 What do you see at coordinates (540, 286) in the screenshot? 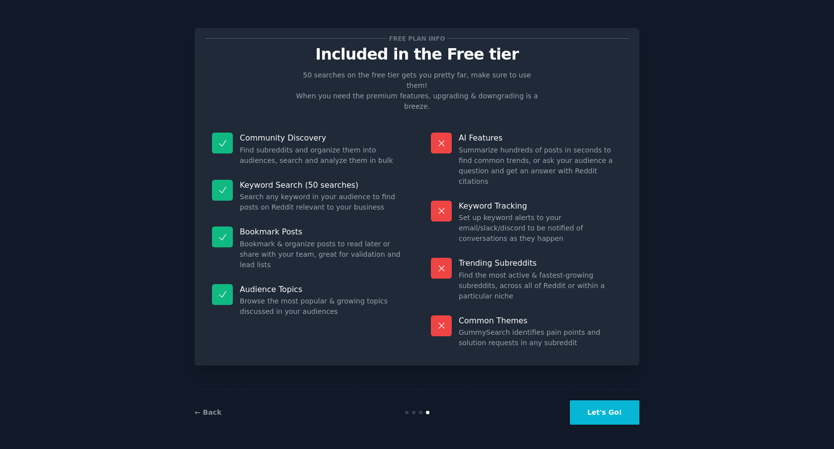
I see `dd: Find the most active & fastest-growing subreddits, across all of Reddit or within a particular niche` at bounding box center [540, 286].